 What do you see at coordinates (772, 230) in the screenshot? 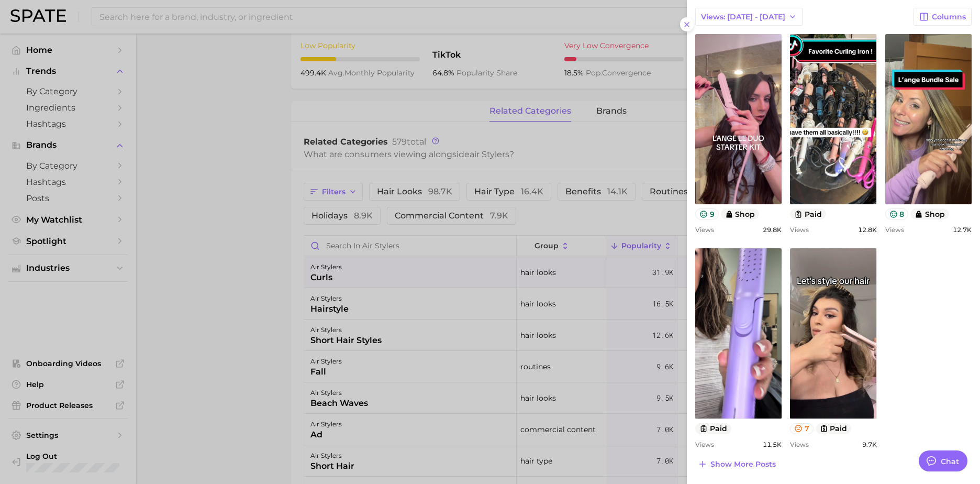
I see `span: 29.8k` at bounding box center [772, 230].